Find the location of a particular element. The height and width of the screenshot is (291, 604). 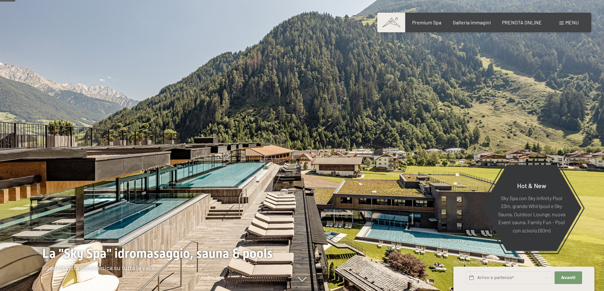

span: Avanti is located at coordinates (568, 278).